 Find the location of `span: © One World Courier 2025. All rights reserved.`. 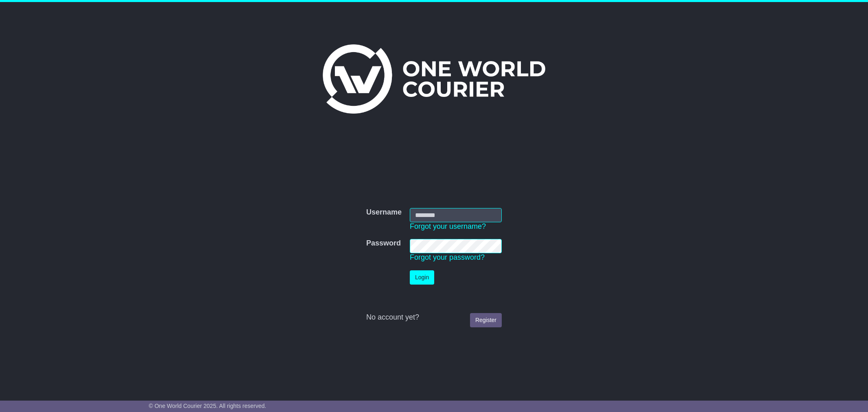

span: © One World Courier 2025. All rights reserved. is located at coordinates (208, 406).